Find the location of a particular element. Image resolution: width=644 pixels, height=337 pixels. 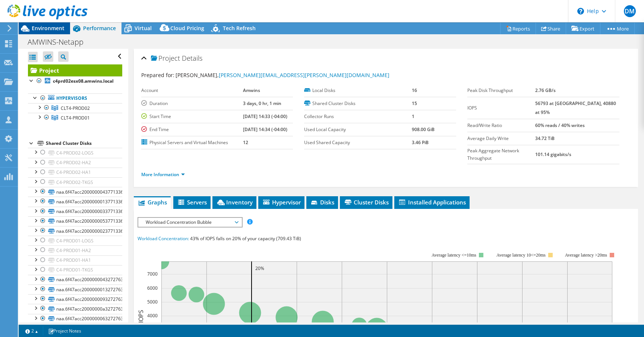

a: C4-PROD01-TKGS is located at coordinates (75, 270).